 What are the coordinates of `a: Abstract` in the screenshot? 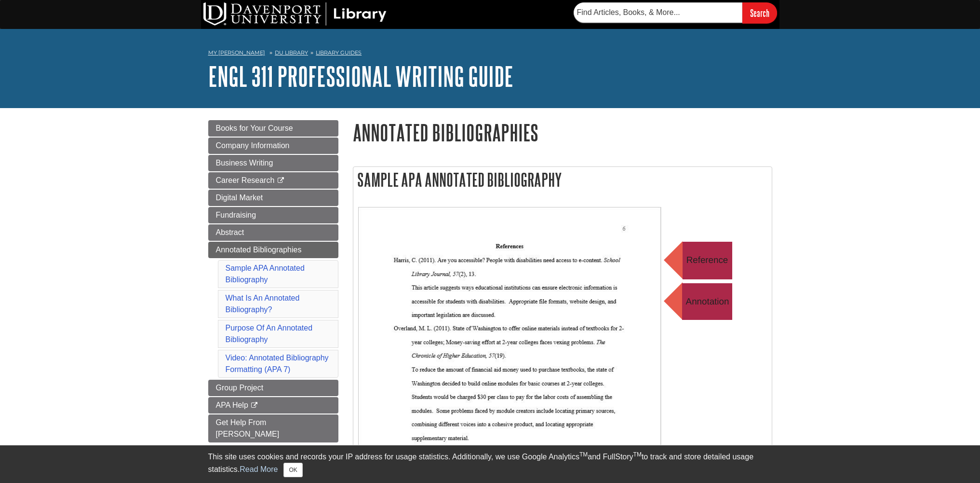 It's located at (273, 233).